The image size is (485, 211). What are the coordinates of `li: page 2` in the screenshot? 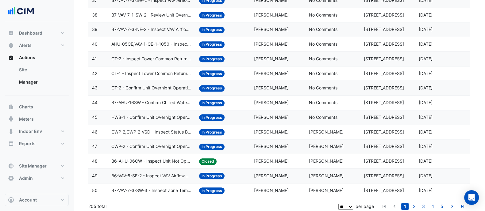 It's located at (414, 207).